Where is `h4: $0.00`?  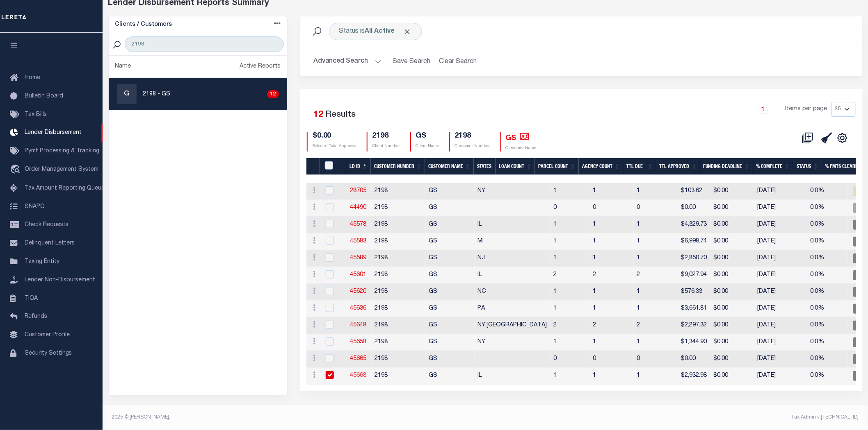 h4: $0.00 is located at coordinates (335, 136).